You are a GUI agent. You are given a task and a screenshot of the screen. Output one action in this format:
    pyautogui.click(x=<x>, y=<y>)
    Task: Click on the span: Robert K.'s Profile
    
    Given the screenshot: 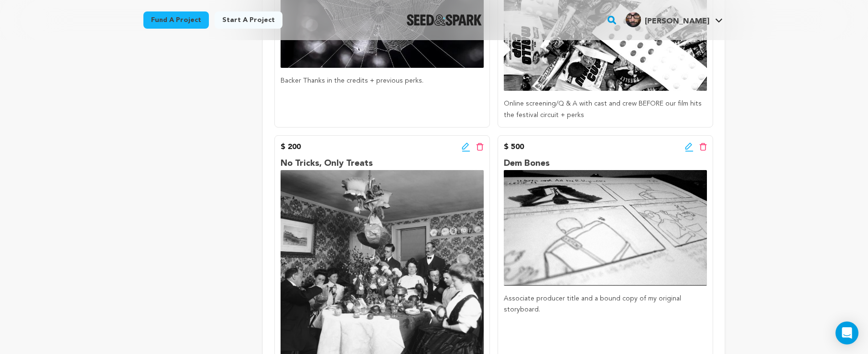 What is the action you would take?
    pyautogui.click(x=674, y=20)
    